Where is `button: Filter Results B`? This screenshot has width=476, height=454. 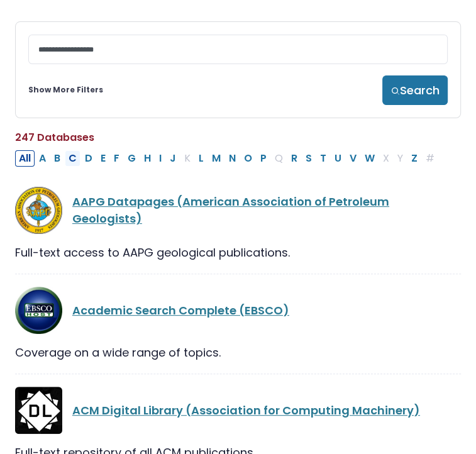
button: Filter Results B is located at coordinates (57, 158).